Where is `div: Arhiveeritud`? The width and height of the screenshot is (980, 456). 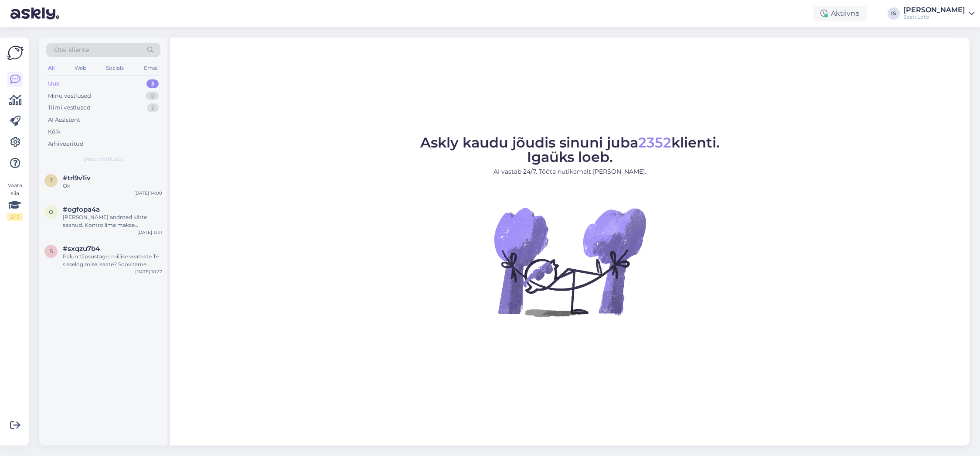 div: Arhiveeritud is located at coordinates (66, 143).